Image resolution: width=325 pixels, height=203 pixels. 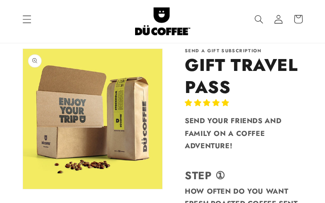 What do you see at coordinates (259, 19) in the screenshot?
I see `summary: Search` at bounding box center [259, 19].